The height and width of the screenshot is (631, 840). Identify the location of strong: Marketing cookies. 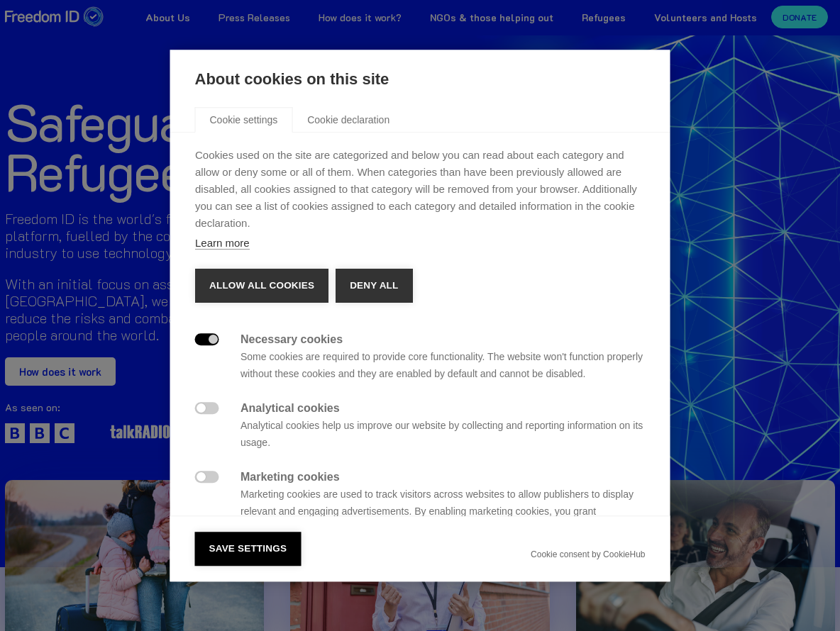
(290, 476).